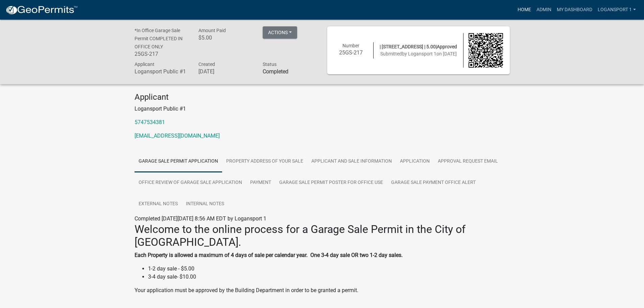 This screenshot has width=644, height=308. I want to click on a: Office Review of Garage Sale Application, so click(190, 183).